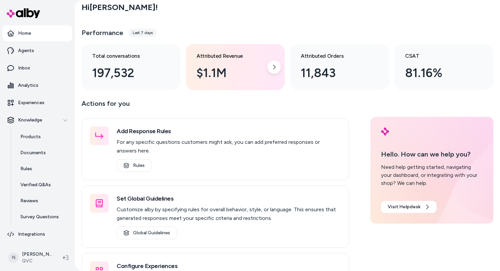 This screenshot has width=500, height=271. I want to click on p: Customize alby by specifying rules for overall behavior, style, or language. This ensures that ge..., so click(229, 214).